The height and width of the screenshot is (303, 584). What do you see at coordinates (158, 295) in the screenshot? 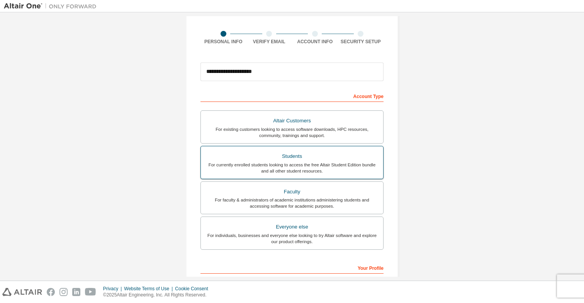
I see `p: © 2025 Altair Engineering, Inc. All Rights Reserved.` at bounding box center [158, 295].